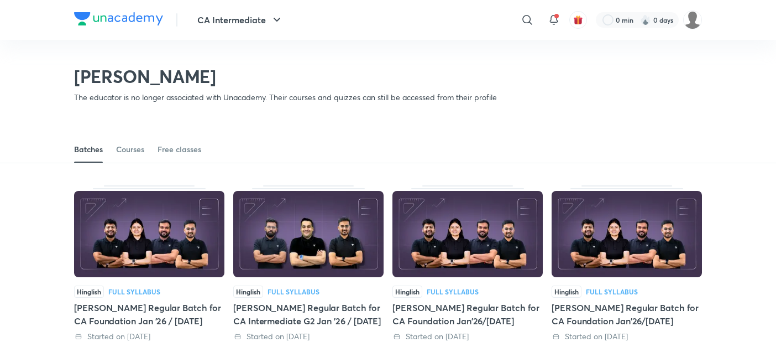 Image resolution: width=776 pixels, height=347 pixels. What do you see at coordinates (646, 20) in the screenshot?
I see `img: streak` at bounding box center [646, 20].